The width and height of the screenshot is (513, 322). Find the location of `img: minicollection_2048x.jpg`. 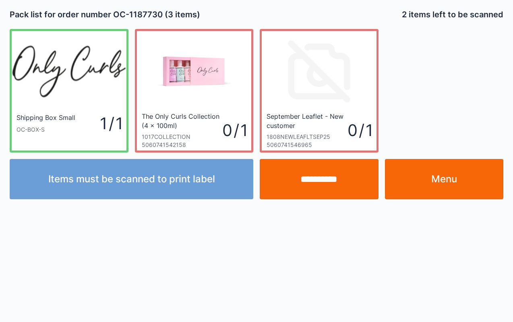

img: minicollection_2048x.jpg is located at coordinates (194, 71).